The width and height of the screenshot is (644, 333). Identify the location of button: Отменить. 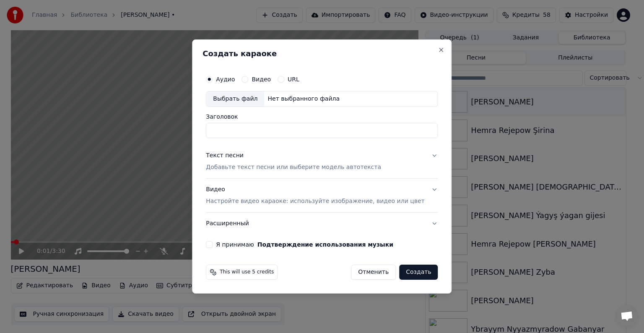
(373, 272).